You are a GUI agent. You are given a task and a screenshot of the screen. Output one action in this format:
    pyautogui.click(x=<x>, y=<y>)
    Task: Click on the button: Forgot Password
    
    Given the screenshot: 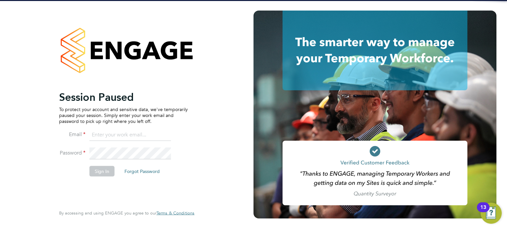 What is the action you would take?
    pyautogui.click(x=142, y=171)
    